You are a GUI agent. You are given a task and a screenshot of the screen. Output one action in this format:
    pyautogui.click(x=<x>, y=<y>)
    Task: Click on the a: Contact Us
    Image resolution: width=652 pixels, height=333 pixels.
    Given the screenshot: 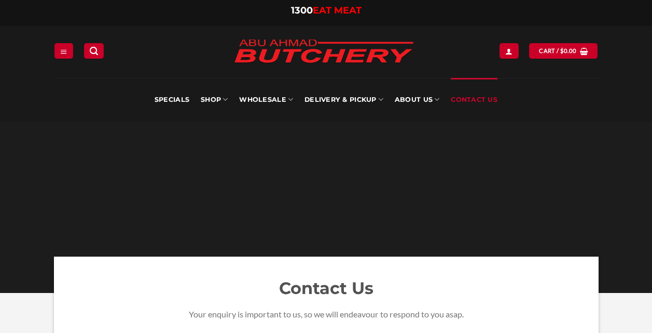 What is the action you would take?
    pyautogui.click(x=474, y=100)
    